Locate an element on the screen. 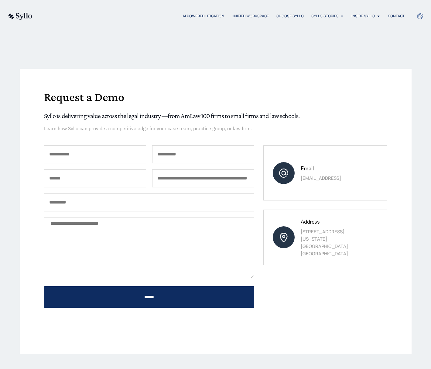 Image resolution: width=431 pixels, height=369 pixels. a: Unified Workspace is located at coordinates (250, 16).